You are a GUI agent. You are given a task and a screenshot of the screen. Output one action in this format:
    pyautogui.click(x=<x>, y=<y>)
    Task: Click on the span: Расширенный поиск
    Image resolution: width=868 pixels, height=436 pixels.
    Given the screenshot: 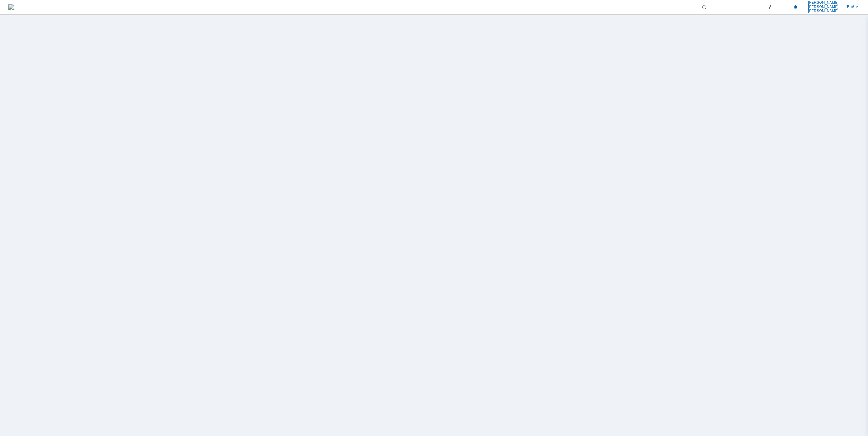 What is the action you would take?
    pyautogui.click(x=771, y=6)
    